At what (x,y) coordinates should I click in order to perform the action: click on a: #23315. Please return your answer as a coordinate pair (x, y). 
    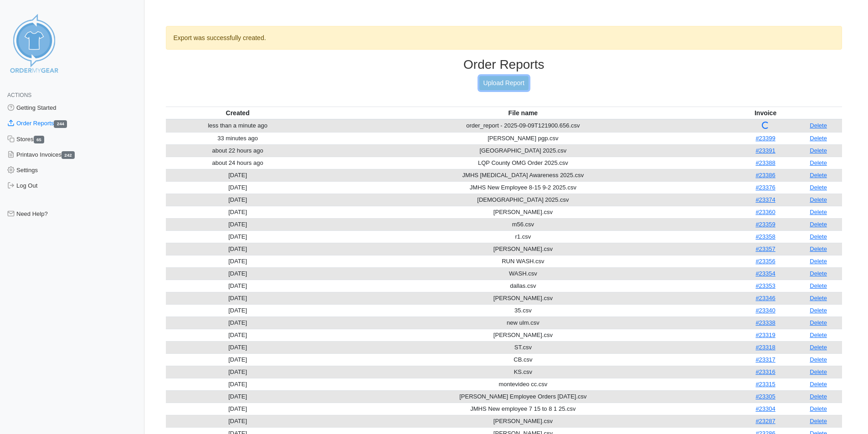
    Looking at the image, I should click on (765, 384).